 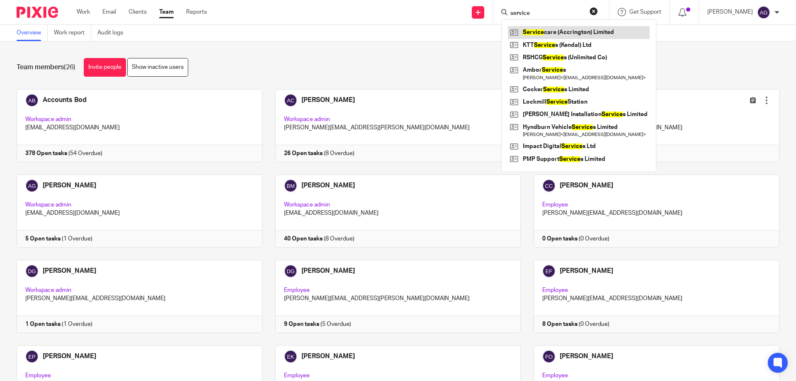 I want to click on input: Search, so click(x=547, y=14).